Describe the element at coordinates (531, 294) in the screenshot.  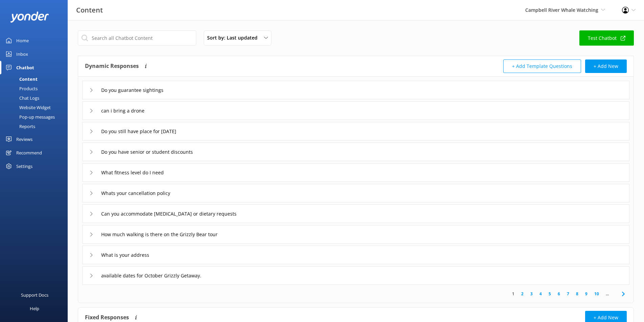
I see `a: 3` at that location.